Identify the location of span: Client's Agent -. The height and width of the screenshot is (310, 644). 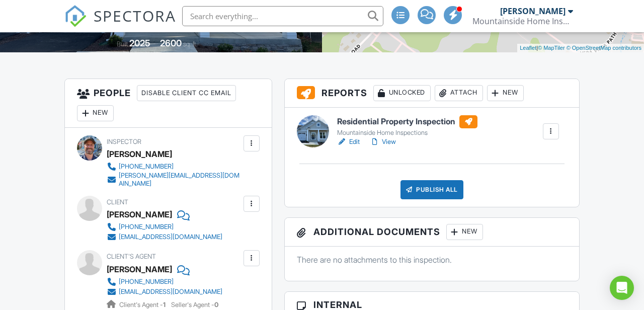
(143, 304).